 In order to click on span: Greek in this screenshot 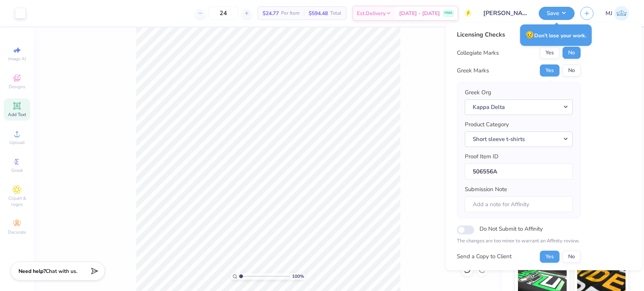, I will do `click(17, 170)`.